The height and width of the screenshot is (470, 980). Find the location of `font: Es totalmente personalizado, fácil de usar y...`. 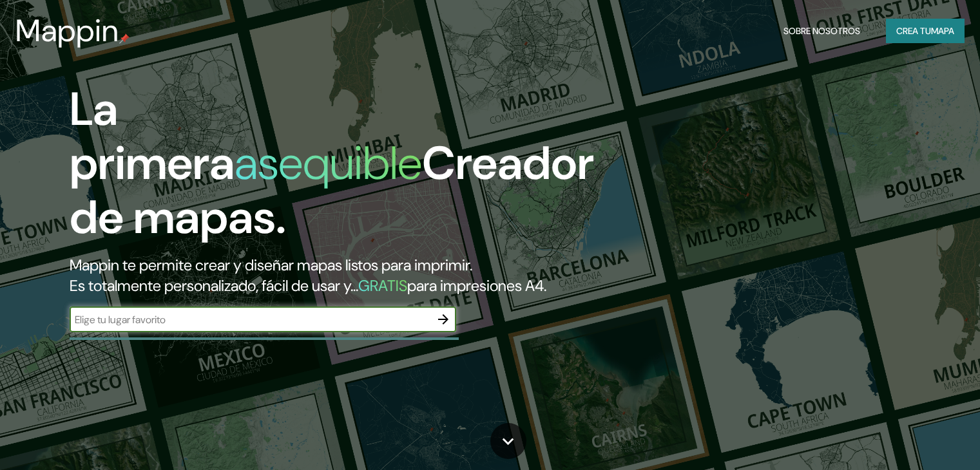

font: Es totalmente personalizado, fácil de usar y... is located at coordinates (214, 286).